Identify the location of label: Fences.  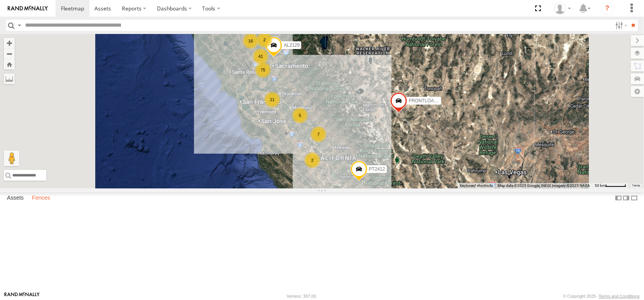
(41, 198).